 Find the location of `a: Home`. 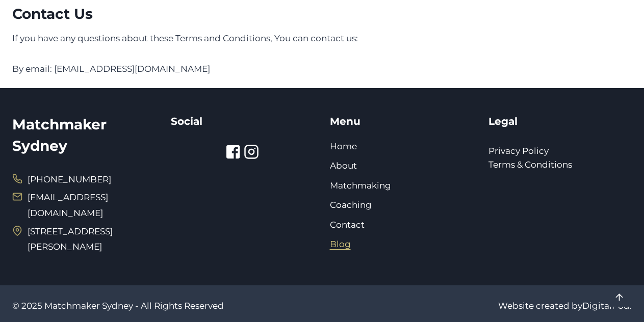

a: Home is located at coordinates (343, 146).